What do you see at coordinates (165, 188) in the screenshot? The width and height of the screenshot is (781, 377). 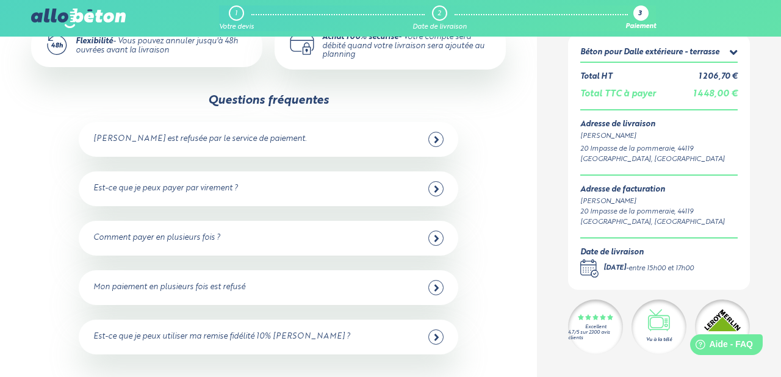 I see `div: Est-ce que je peux payer par virement ?` at bounding box center [165, 188].